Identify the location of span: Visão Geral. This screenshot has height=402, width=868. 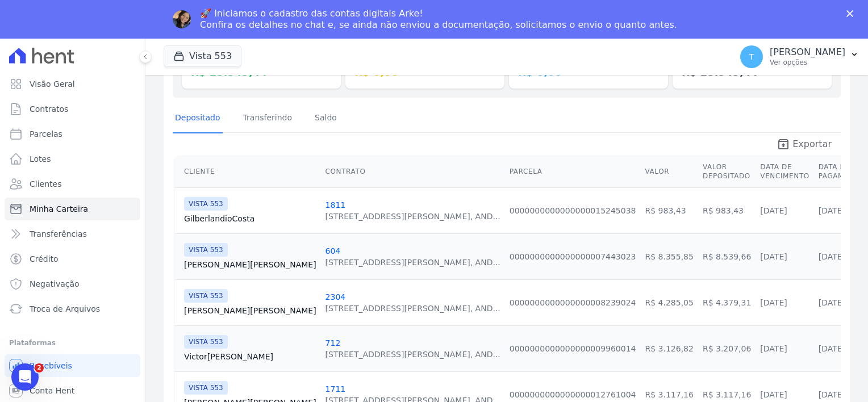
(53, 84).